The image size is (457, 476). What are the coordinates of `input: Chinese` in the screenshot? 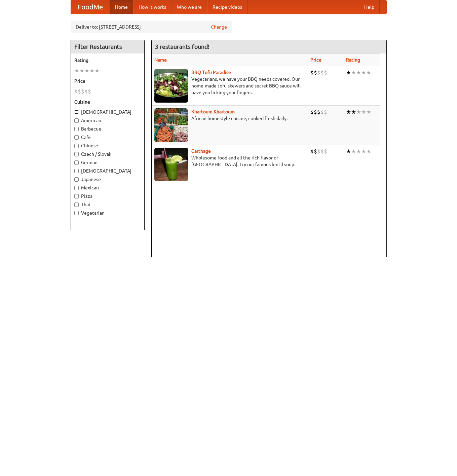 It's located at (76, 146).